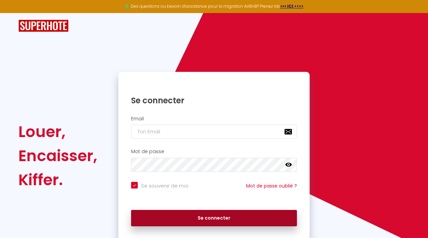  What do you see at coordinates (58, 180) in the screenshot?
I see `div: Kiffer.` at bounding box center [58, 180].